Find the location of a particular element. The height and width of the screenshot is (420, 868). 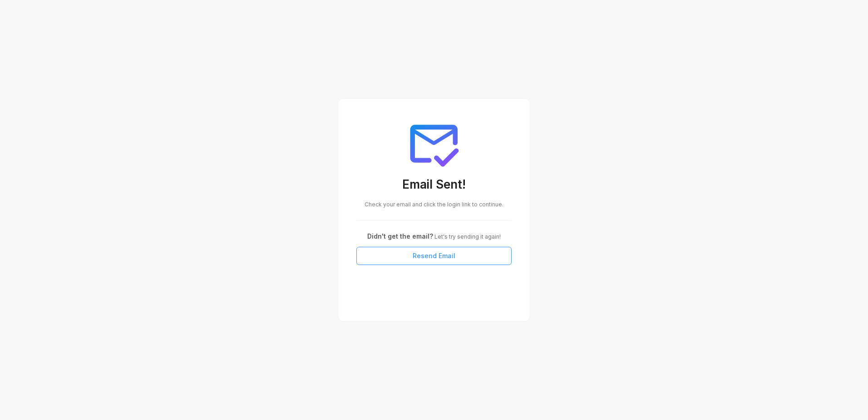

span: Didn't get the email? is located at coordinates (400, 236).